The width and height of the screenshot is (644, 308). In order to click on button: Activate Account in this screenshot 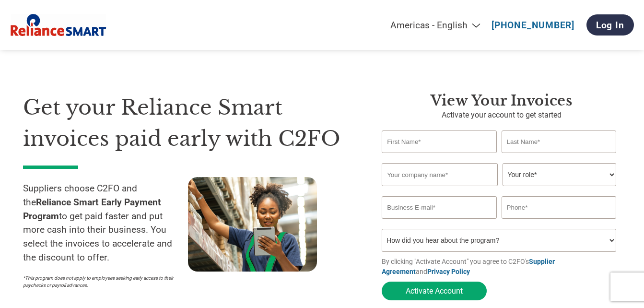, I will do `click(434, 291)`.